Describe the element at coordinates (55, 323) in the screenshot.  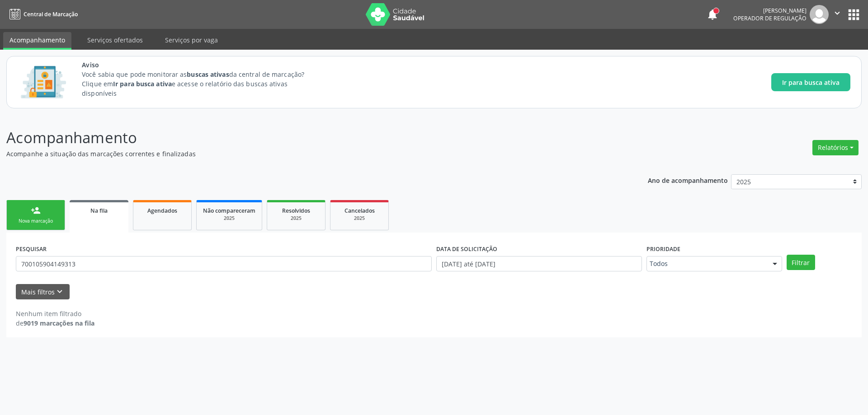
I see `div: de` at that location.